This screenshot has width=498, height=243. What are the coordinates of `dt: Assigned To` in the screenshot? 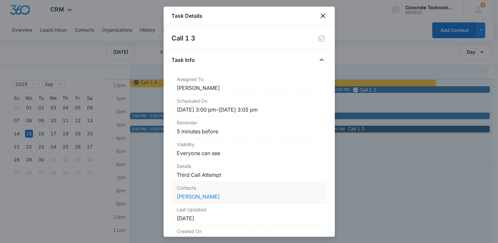 It's located at (249, 79).